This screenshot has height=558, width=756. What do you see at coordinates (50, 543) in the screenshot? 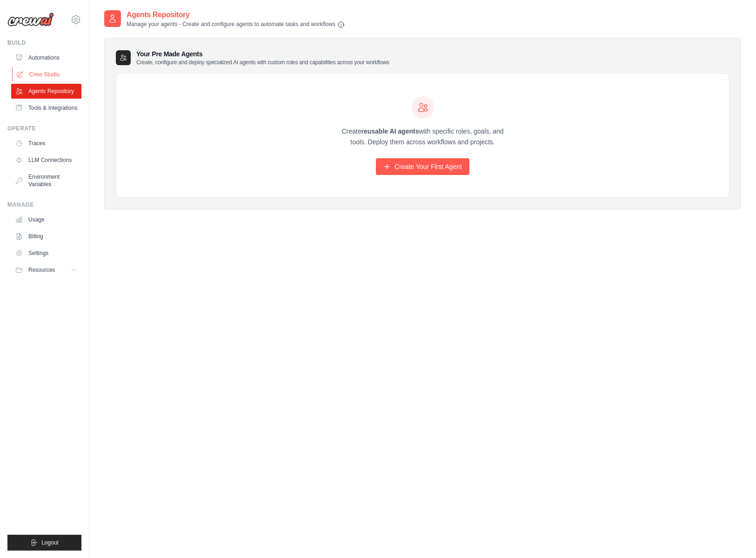
I see `span: Logout` at bounding box center [50, 543].